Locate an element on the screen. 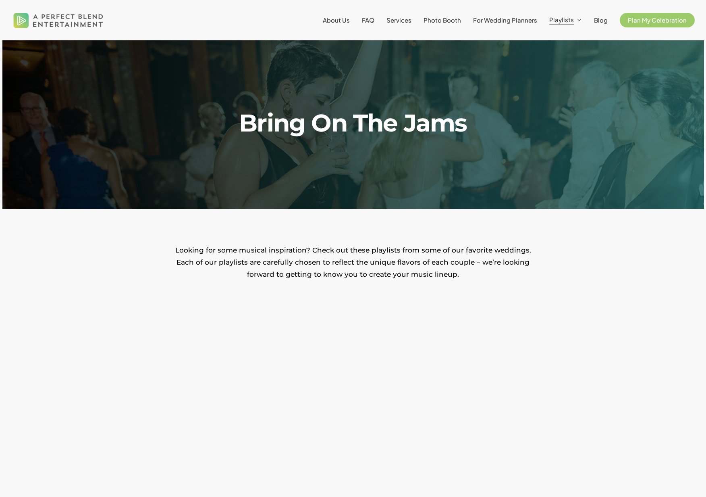 The height and width of the screenshot is (497, 706). a: About Us is located at coordinates (336, 20).